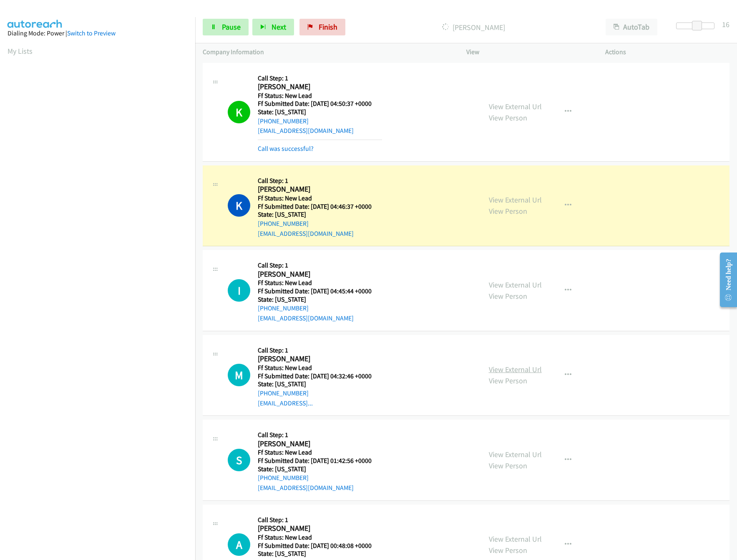 This screenshot has height=560, width=737. I want to click on span: Next, so click(278, 27).